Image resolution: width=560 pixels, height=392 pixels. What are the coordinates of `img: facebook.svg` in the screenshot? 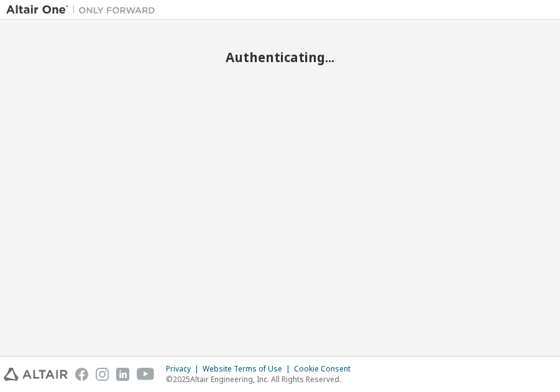 It's located at (81, 374).